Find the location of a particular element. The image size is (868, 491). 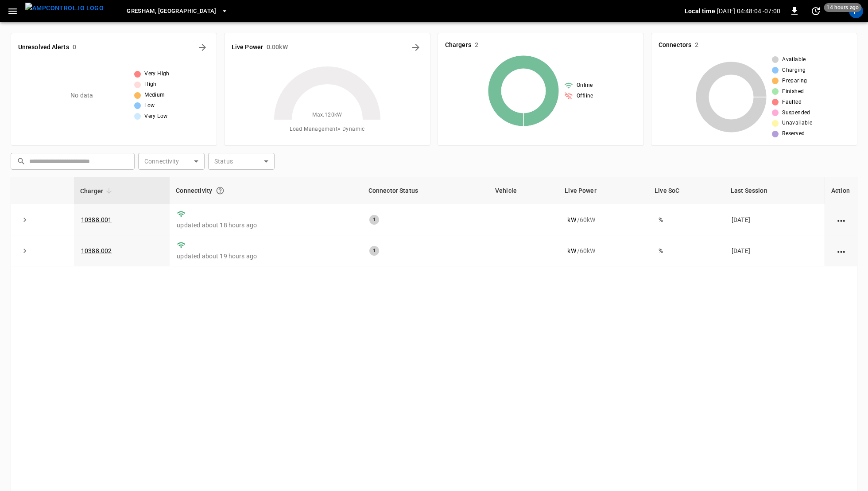

span: Offline is located at coordinates (585, 96).